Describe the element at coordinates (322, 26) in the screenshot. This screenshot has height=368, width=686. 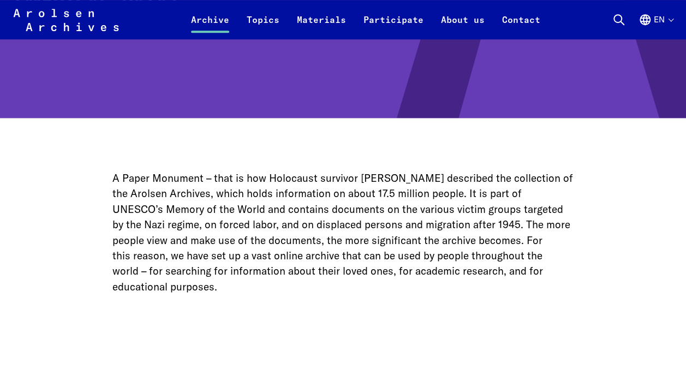
I see `a: Materials` at that location.